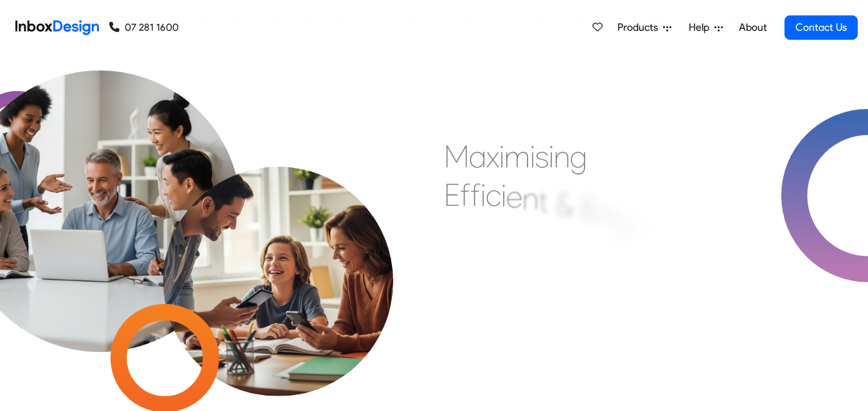 The height and width of the screenshot is (411, 868). I want to click on div: t, so click(543, 201).